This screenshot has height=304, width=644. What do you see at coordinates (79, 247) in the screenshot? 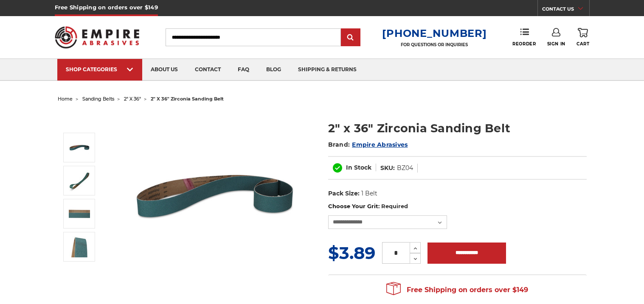
I see `img: 2" x 36" - Zirconia Sanding Belt` at bounding box center [79, 247].